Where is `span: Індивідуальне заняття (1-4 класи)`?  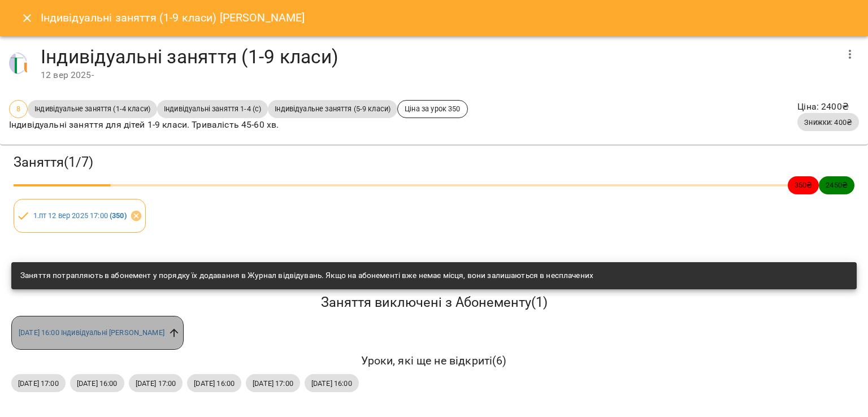
span: Індивідуальне заняття (1-4 класи) is located at coordinates (92, 109).